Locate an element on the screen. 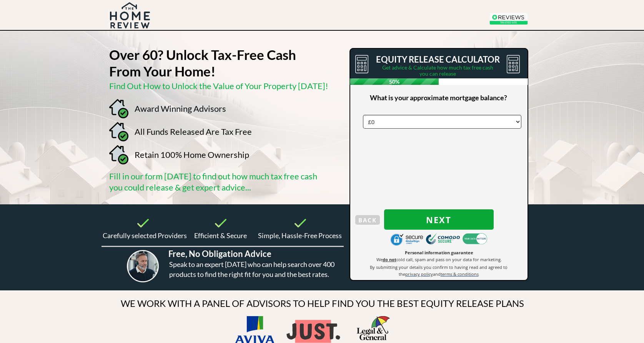 The width and height of the screenshot is (644, 343). span: 50% is located at coordinates (395, 81).